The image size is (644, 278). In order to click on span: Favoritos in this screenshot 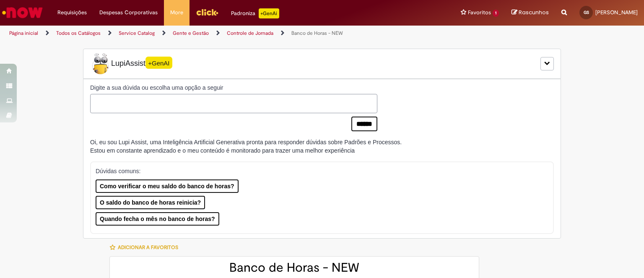, I will do `click(479, 13)`.